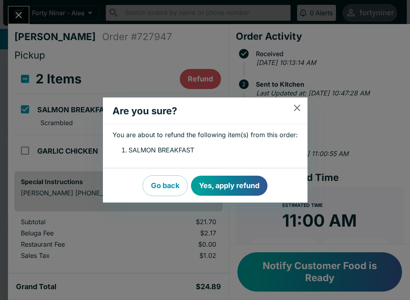 The width and height of the screenshot is (410, 300). I want to click on li: SALMON BREAKFAST, so click(213, 150).